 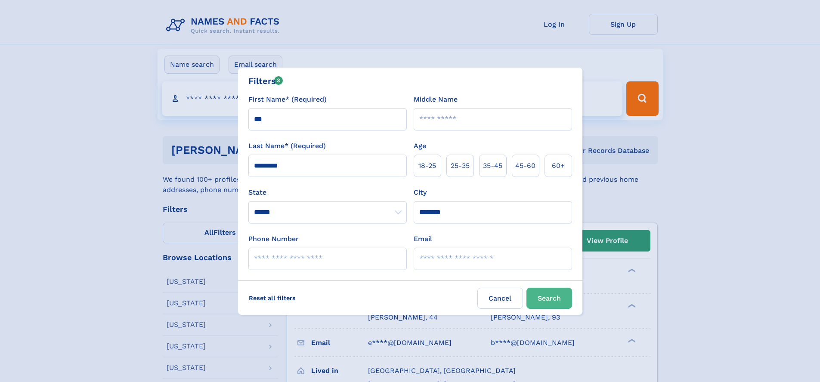 What do you see at coordinates (273, 239) in the screenshot?
I see `label: Phone Number` at bounding box center [273, 239].